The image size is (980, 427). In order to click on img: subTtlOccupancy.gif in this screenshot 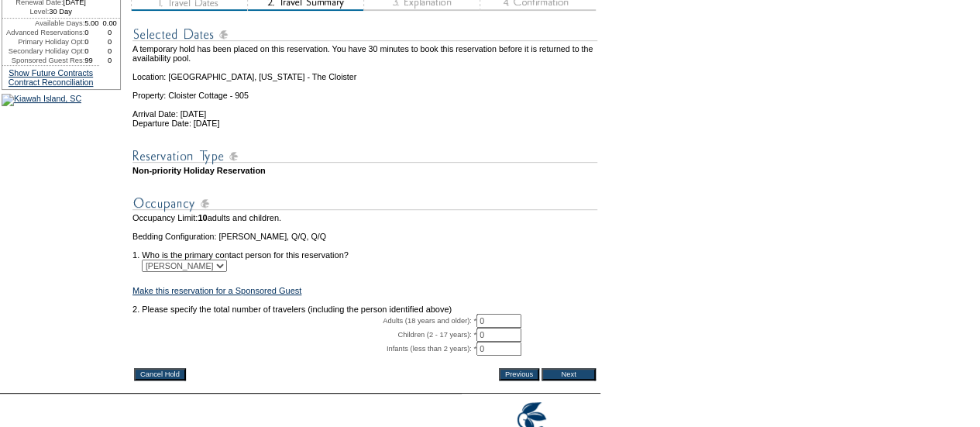, I will do `click(365, 203)`.